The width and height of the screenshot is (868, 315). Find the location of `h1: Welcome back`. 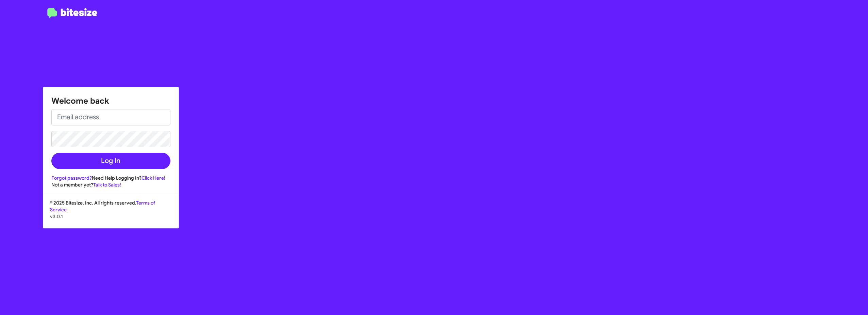

h1: Welcome back is located at coordinates (111, 101).